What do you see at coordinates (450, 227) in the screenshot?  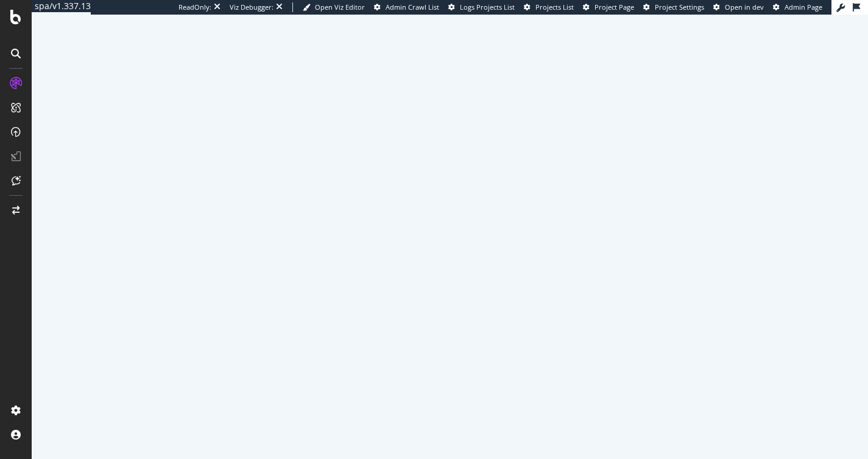 I see `div: animation` at bounding box center [450, 227].